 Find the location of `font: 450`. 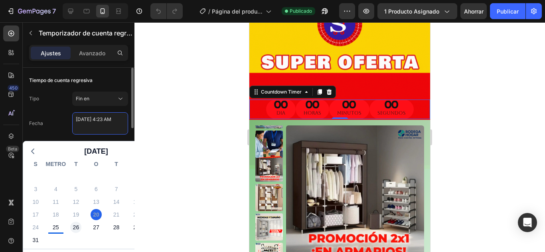

font: 450 is located at coordinates (13, 88).